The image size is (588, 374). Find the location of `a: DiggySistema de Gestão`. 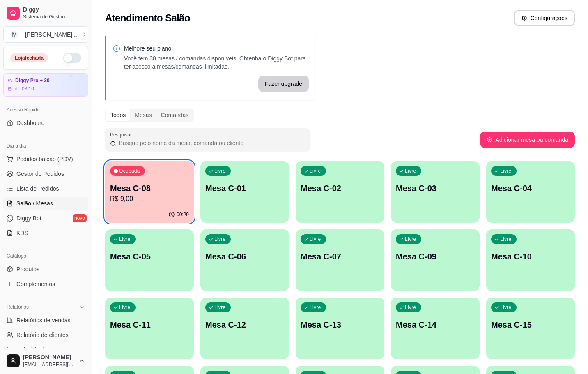

a: DiggySistema de Gestão is located at coordinates (45, 13).